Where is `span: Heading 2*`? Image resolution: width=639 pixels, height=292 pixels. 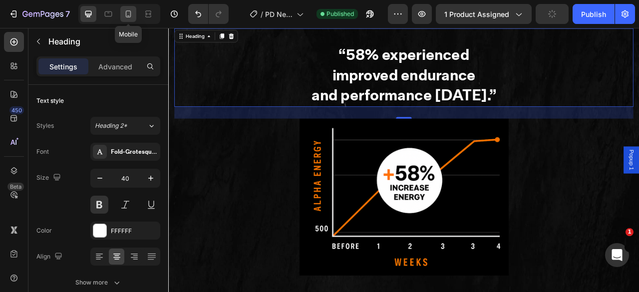 span: Heading 2* is located at coordinates (111, 126).